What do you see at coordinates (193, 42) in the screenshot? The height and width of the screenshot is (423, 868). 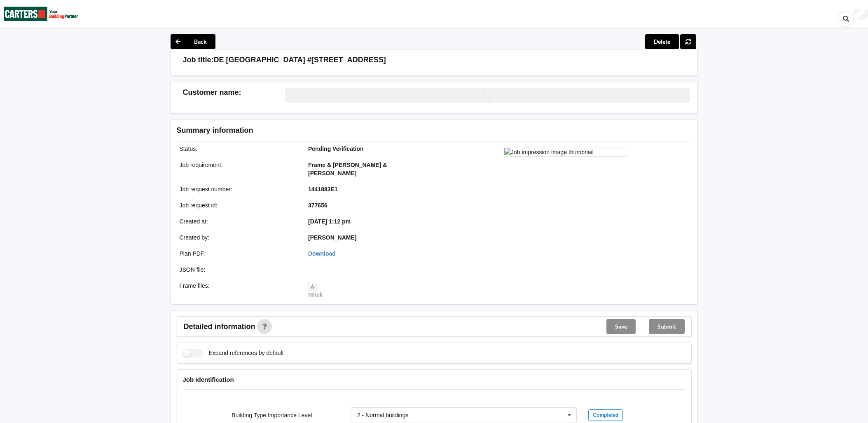 I see `button: Back` at bounding box center [193, 42].